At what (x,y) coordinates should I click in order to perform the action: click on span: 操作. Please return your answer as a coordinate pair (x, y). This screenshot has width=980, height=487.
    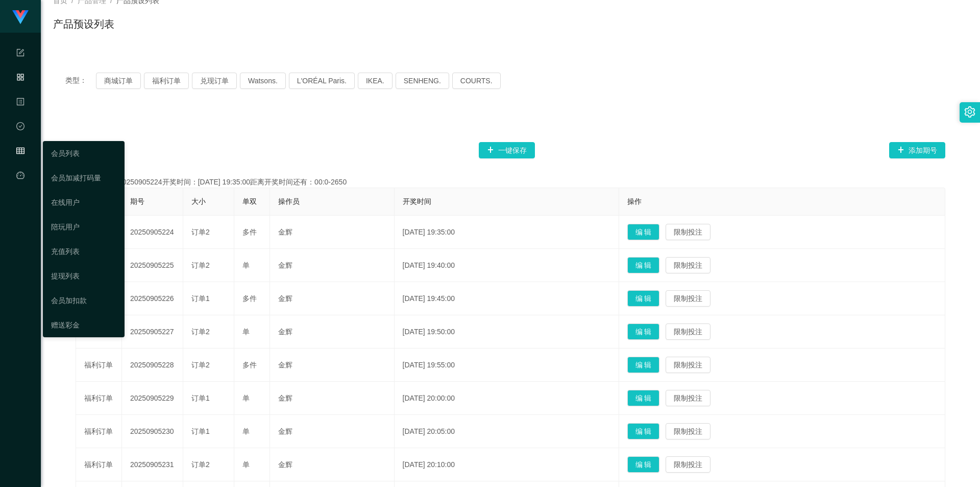
    Looking at the image, I should click on (634, 201).